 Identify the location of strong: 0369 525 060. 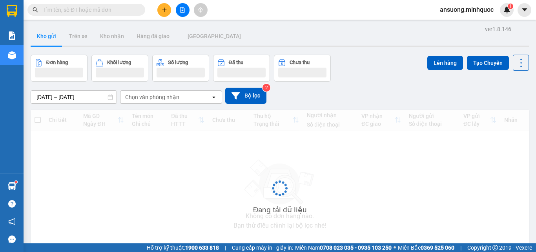
(437, 247).